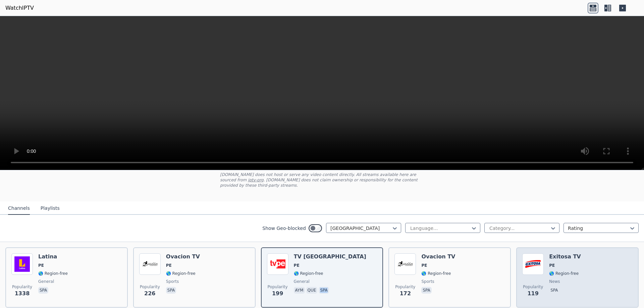 The width and height of the screenshot is (644, 308). What do you see at coordinates (22, 294) in the screenshot?
I see `span: 1338` at bounding box center [22, 294].